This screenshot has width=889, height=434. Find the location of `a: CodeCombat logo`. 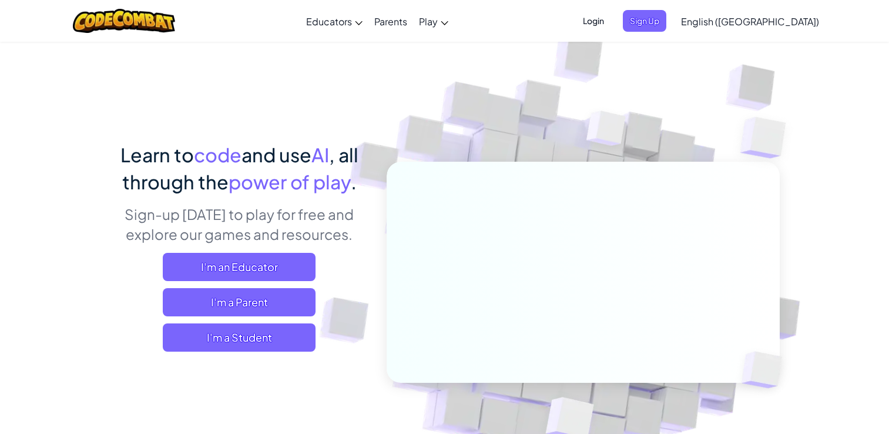

a: CodeCombat logo is located at coordinates (124, 21).